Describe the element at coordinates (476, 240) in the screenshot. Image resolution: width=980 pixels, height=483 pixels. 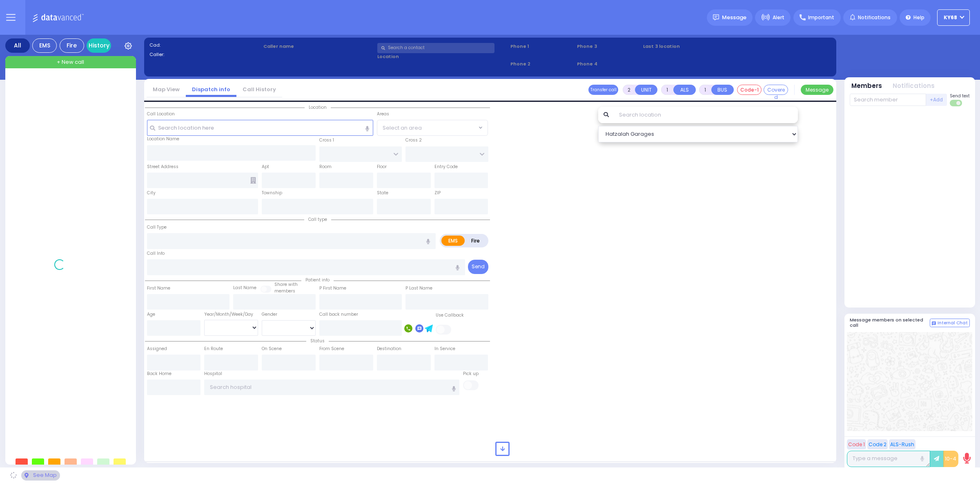
I see `label: Fire` at that location.